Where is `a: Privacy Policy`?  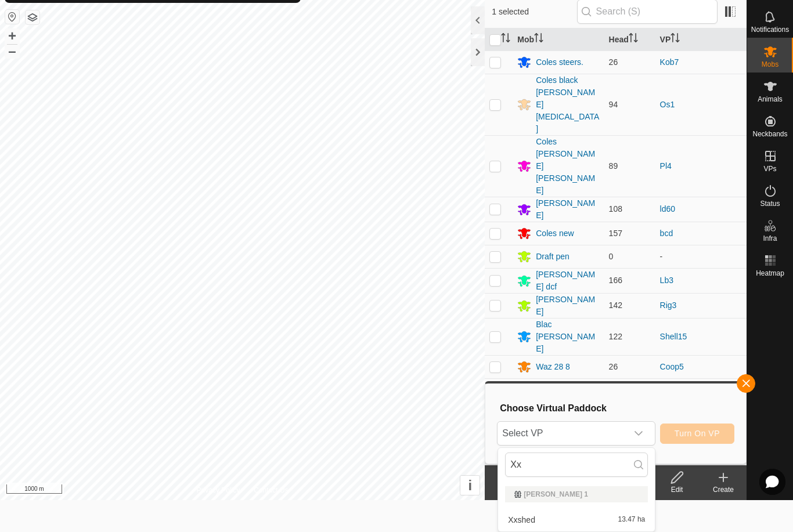
a: Privacy Policy is located at coordinates (219, 490).